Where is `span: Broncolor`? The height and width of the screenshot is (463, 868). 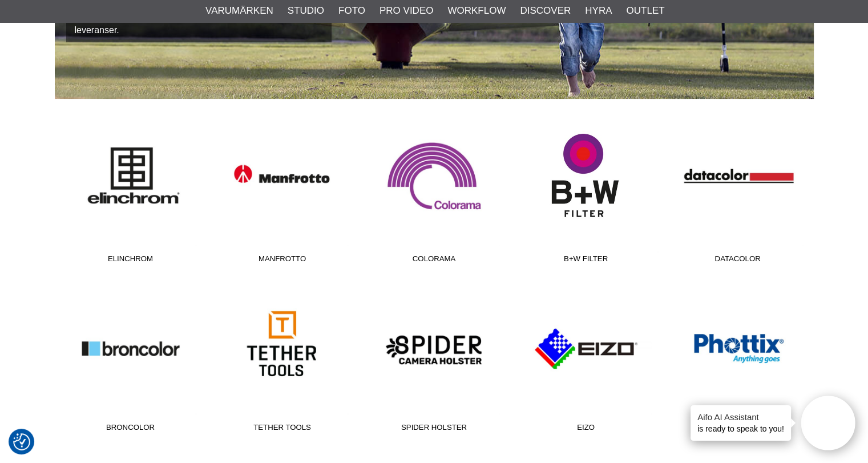 span: Broncolor is located at coordinates (131, 429).